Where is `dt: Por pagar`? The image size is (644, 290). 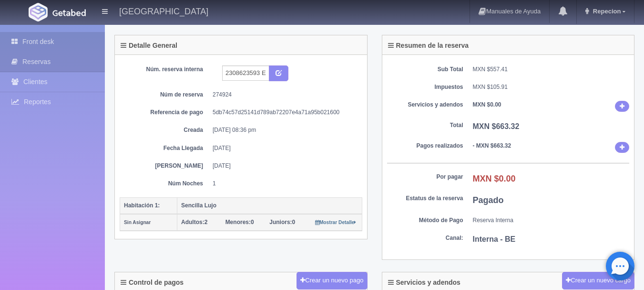 dt: Por pagar is located at coordinates (425, 177).